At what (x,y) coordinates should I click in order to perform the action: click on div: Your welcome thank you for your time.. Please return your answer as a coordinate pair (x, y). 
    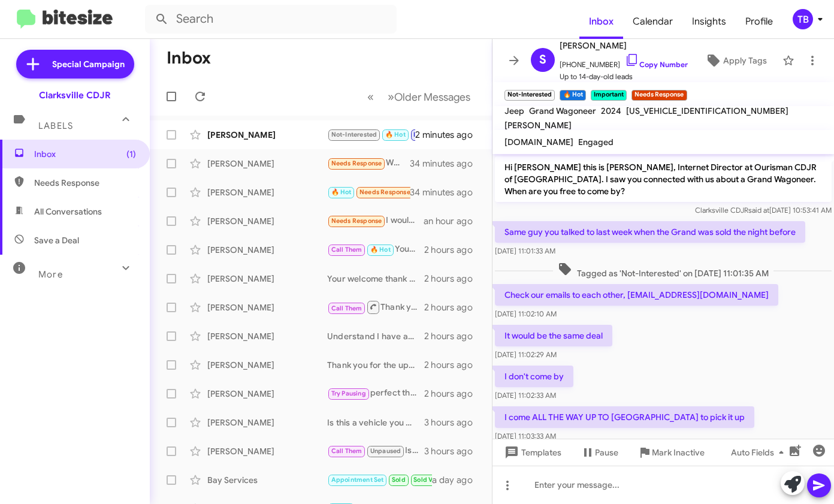
    Looking at the image, I should click on (376, 278).